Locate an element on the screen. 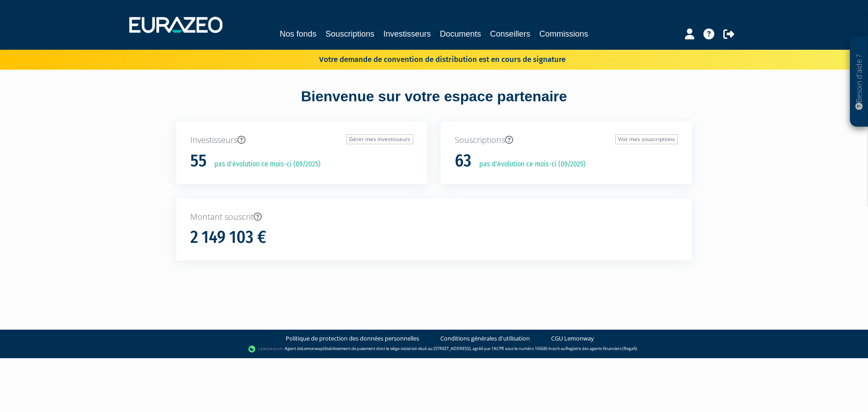 The image size is (868, 412). a: Registre des agents financiers (Regafi) is located at coordinates (601, 349).